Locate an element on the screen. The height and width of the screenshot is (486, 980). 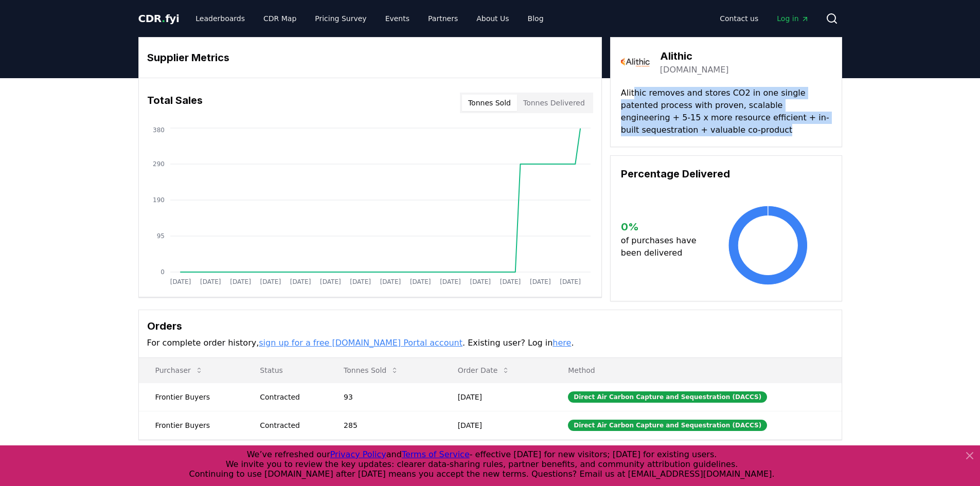
p: of purchases have been delivered is located at coordinates (663, 247).